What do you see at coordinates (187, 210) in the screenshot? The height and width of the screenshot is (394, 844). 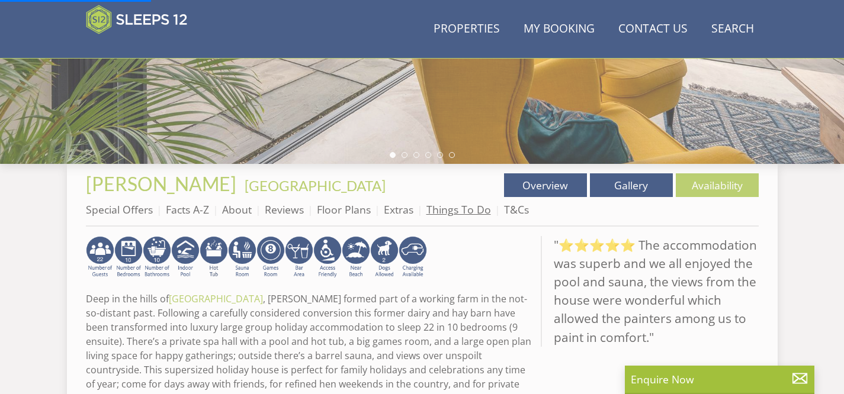 I see `a: Facts A-Z` at bounding box center [187, 210].